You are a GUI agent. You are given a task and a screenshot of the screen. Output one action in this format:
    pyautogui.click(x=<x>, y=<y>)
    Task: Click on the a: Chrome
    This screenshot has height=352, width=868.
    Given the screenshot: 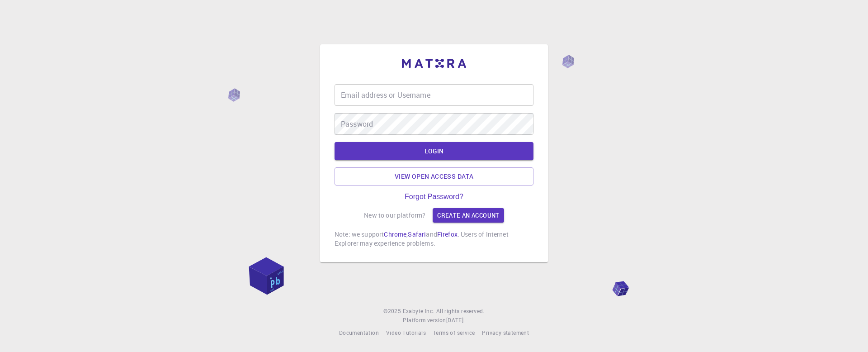 What is the action you would take?
    pyautogui.click(x=395, y=234)
    